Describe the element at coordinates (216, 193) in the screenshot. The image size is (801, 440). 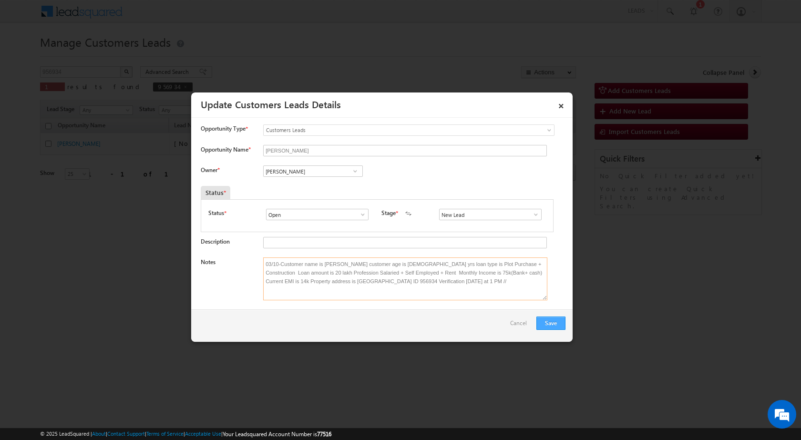
I see `div: Status` at that location.